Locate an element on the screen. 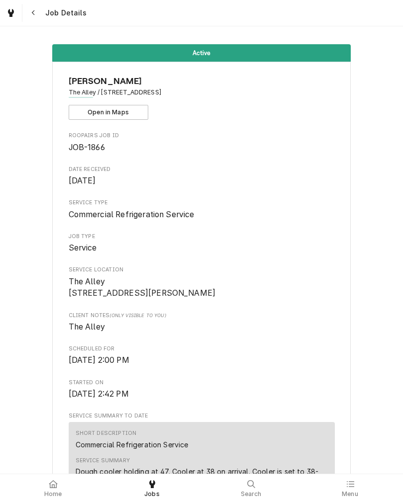  span: Service Summary To Date is located at coordinates (201, 416).